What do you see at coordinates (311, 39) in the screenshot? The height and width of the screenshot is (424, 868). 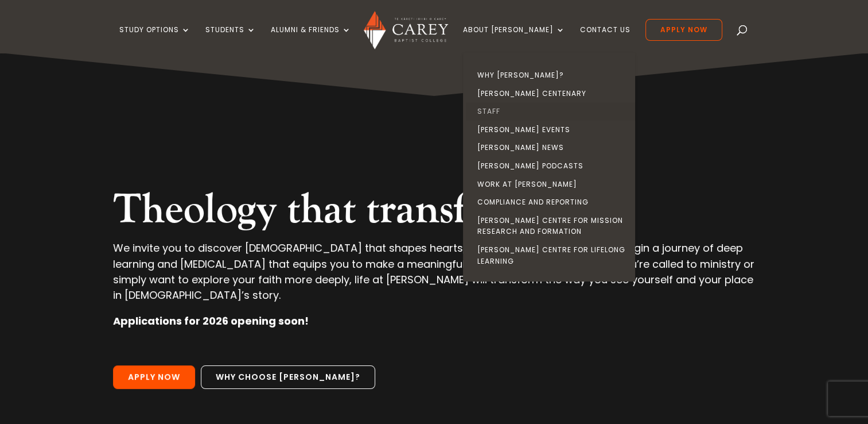 I see `a: Alumni & Friends` at bounding box center [311, 39].